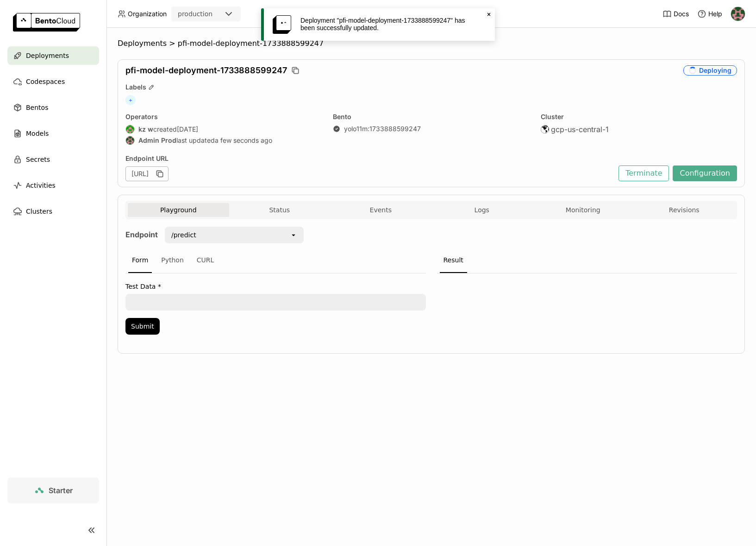 This screenshot has width=756, height=546. I want to click on div: last updated, so click(223, 140).